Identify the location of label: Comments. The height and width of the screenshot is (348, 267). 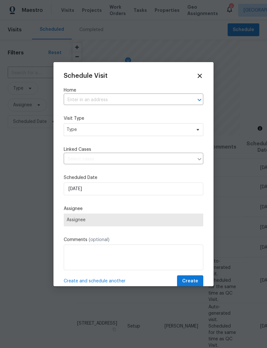
(134, 240).